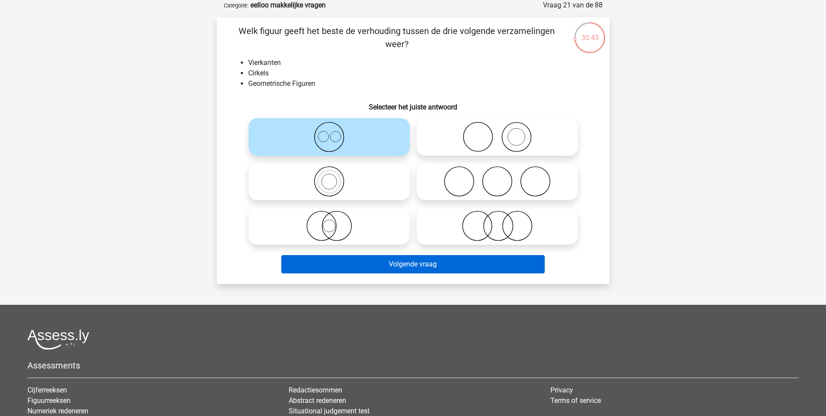 This screenshot has width=826, height=416. Describe the element at coordinates (422, 63) in the screenshot. I see `li: Vierkanten` at that location.